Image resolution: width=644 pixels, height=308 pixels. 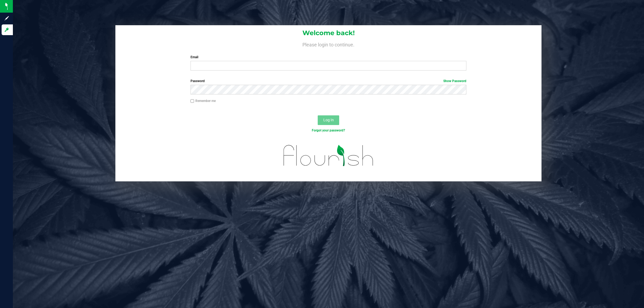 I want to click on span: Password, so click(x=198, y=81).